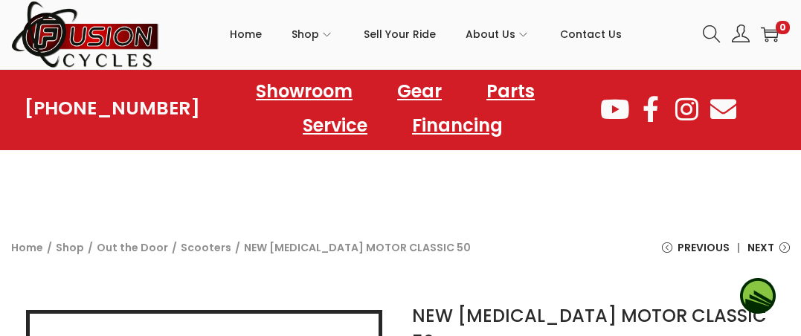 The image size is (801, 336). I want to click on a: Previous, so click(695, 253).